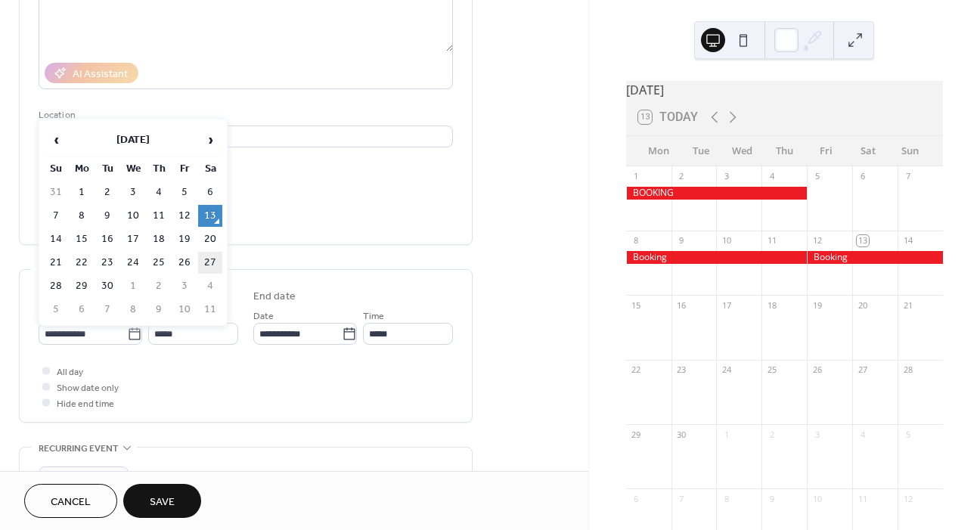 This screenshot has width=980, height=530. Describe the element at coordinates (81, 169) in the screenshot. I see `th: Mo` at that location.